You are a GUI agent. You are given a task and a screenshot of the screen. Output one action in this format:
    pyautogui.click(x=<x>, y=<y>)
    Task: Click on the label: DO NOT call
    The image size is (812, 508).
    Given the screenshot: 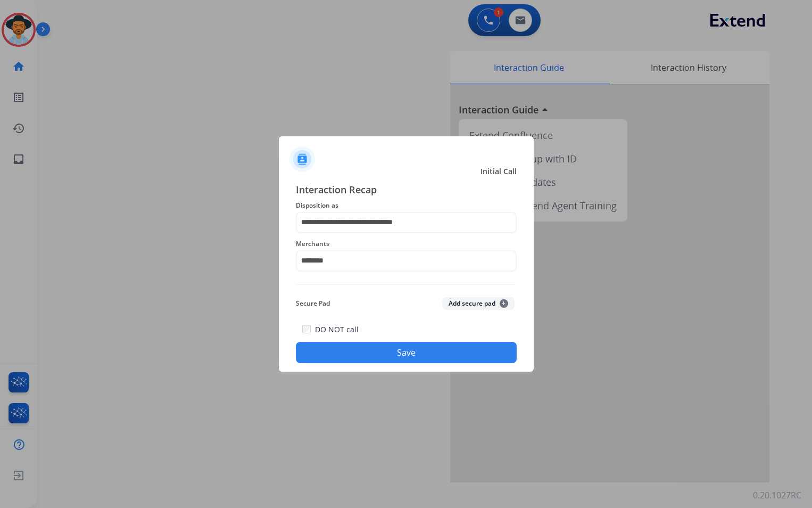 What is the action you would take?
    pyautogui.click(x=336, y=329)
    